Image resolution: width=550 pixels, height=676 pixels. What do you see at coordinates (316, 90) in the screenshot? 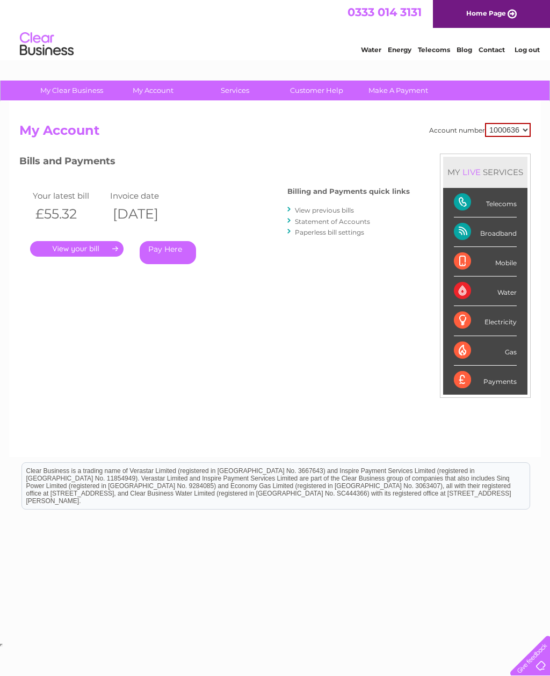
I see `a: Customer Help` at bounding box center [316, 90].